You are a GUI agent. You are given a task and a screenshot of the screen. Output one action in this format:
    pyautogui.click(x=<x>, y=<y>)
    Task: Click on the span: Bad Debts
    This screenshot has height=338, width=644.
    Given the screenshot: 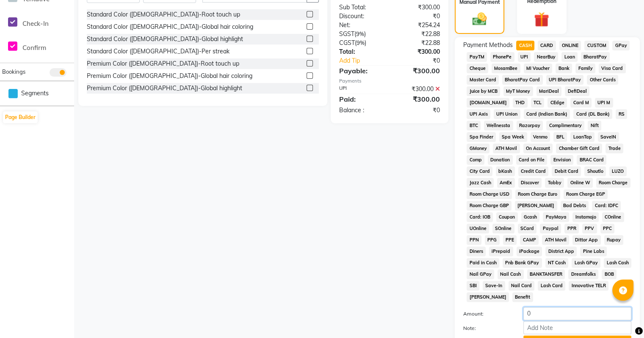 What is the action you would take?
    pyautogui.click(x=575, y=206)
    